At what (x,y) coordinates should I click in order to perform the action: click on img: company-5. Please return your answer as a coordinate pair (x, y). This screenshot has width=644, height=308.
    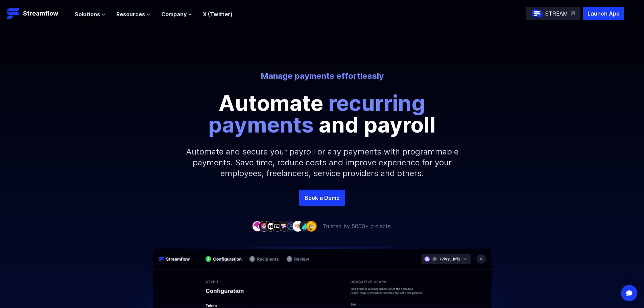
    Looking at the image, I should click on (284, 226).